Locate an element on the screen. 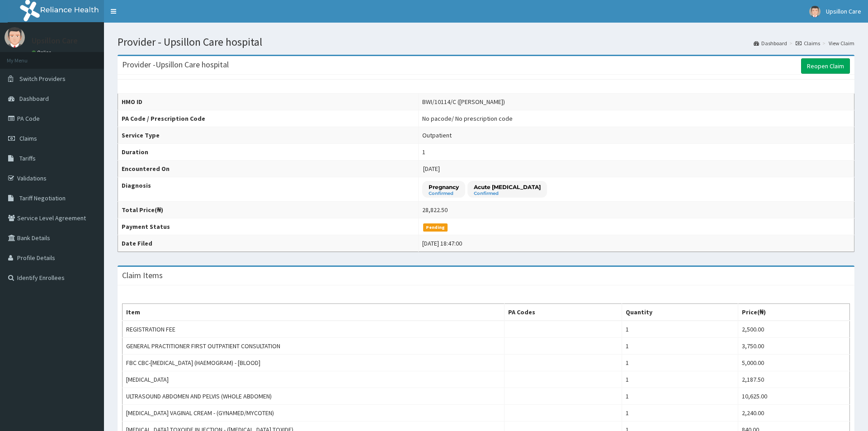 This screenshot has width=868, height=431. th: Quantity is located at coordinates (679, 312).